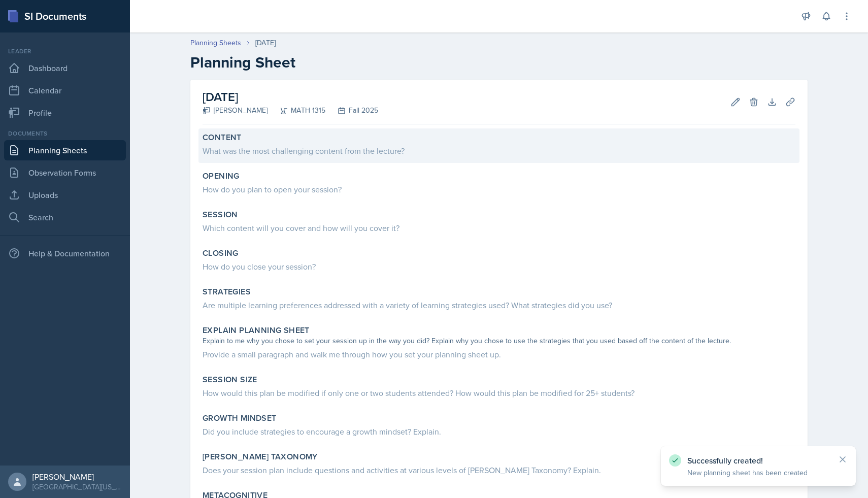 This screenshot has width=868, height=498. Describe the element at coordinates (499, 431) in the screenshot. I see `div: Did you include strategies to encourage a growth mindset? Explain.` at that location.